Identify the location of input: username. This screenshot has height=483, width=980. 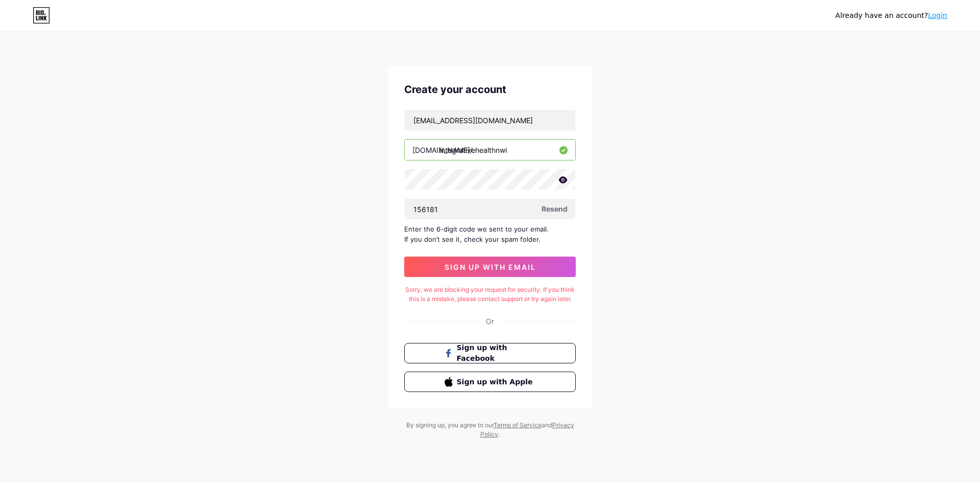
(490, 149).